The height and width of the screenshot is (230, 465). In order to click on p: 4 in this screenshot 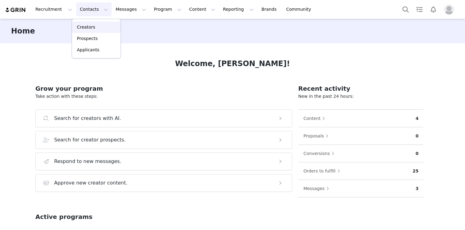, I will do `click(417, 118)`.